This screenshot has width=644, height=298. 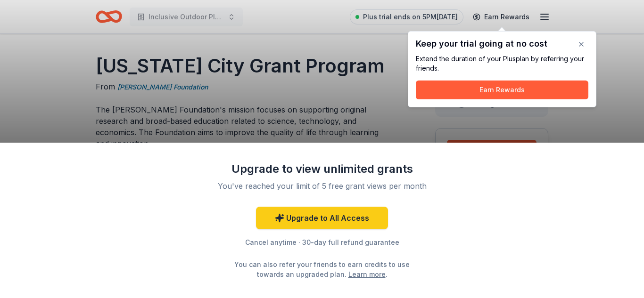 I want to click on button: Earn Rewards, so click(x=502, y=90).